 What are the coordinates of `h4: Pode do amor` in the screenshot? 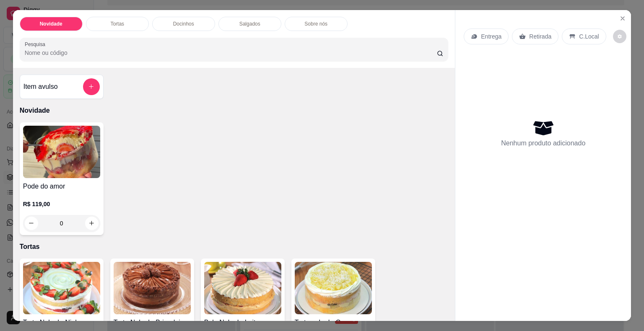 It's located at (62, 187).